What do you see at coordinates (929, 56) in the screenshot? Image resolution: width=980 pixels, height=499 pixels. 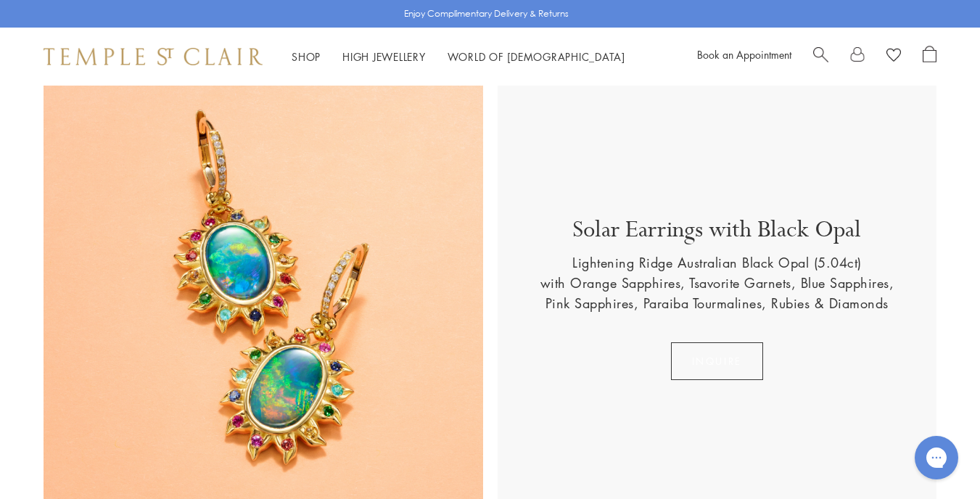 I see `a: Open Shopping Bag` at bounding box center [929, 56].